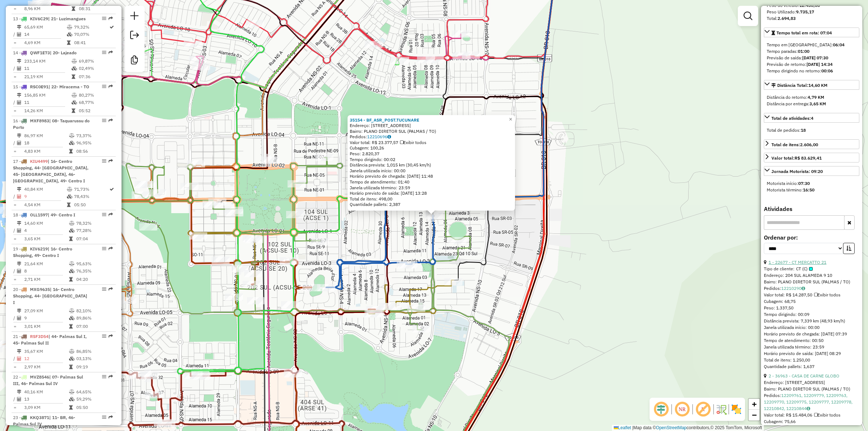 This screenshot has height=431, width=868. What do you see at coordinates (811, 360) in the screenshot?
I see `div: Total de itens: 1.250,00` at bounding box center [811, 360].